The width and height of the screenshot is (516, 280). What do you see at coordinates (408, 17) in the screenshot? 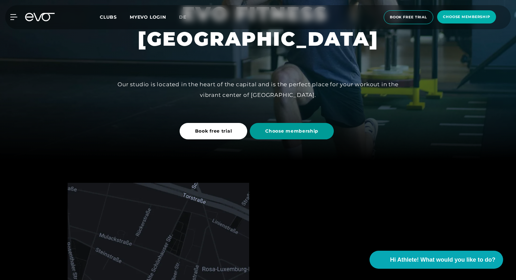
I see `span: book free trial` at bounding box center [408, 17].